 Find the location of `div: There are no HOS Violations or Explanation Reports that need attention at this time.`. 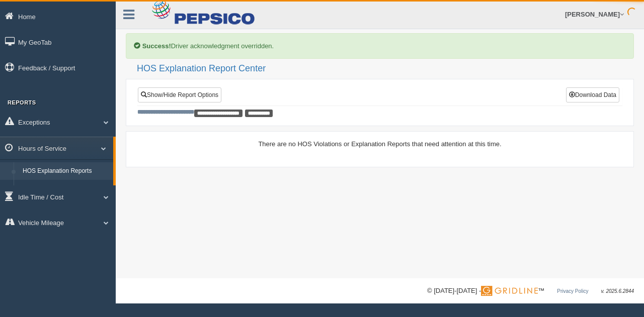

div: There are no HOS Violations or Explanation Reports that need attention at this time. is located at coordinates (380, 144).